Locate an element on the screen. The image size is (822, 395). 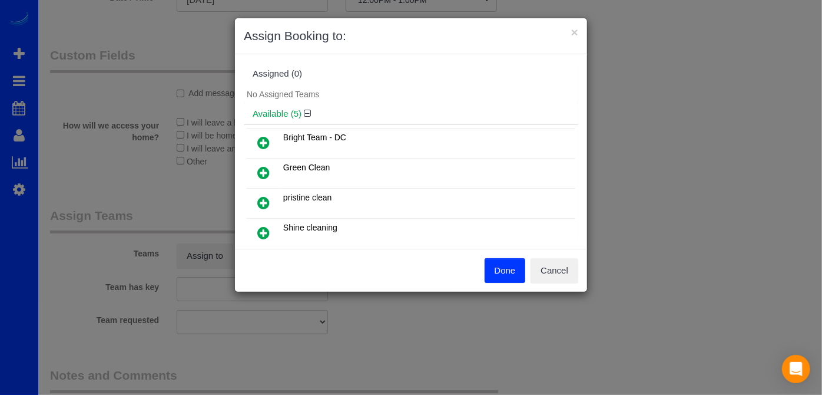
h4: Available (5) is located at coordinates (411, 114).